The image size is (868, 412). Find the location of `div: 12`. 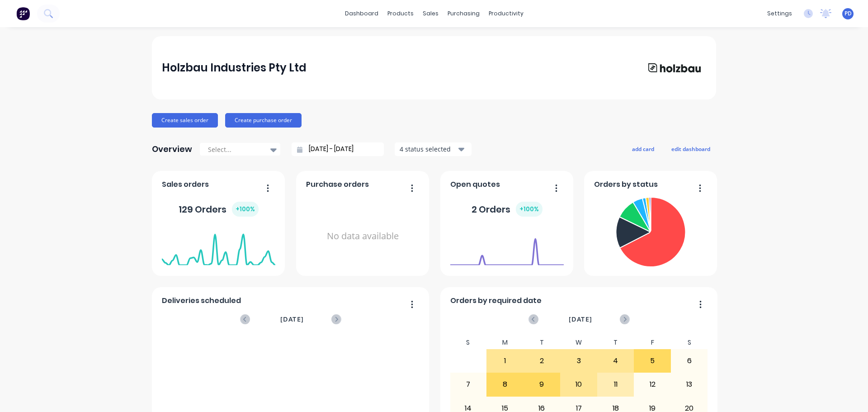

div: 12 is located at coordinates (653, 384).